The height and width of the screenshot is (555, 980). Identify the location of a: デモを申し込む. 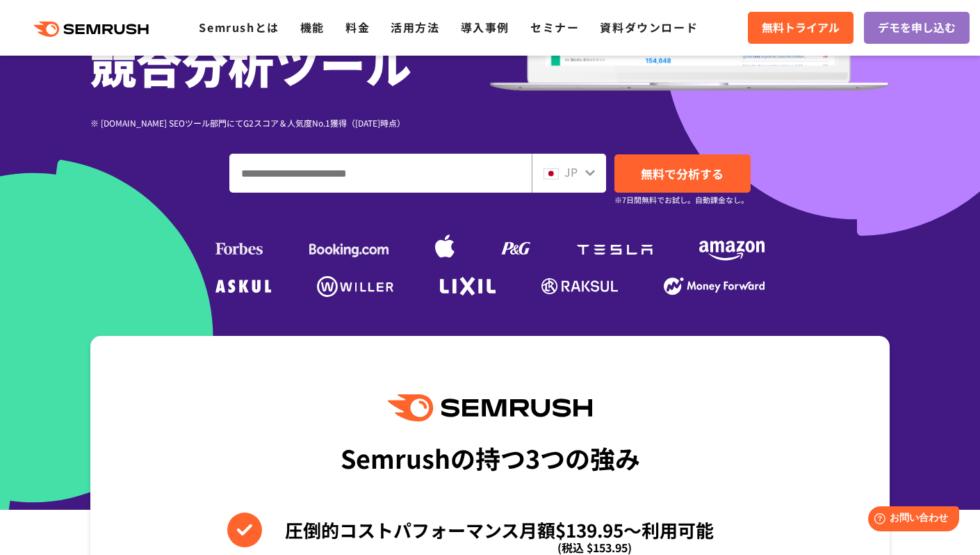
(916, 28).